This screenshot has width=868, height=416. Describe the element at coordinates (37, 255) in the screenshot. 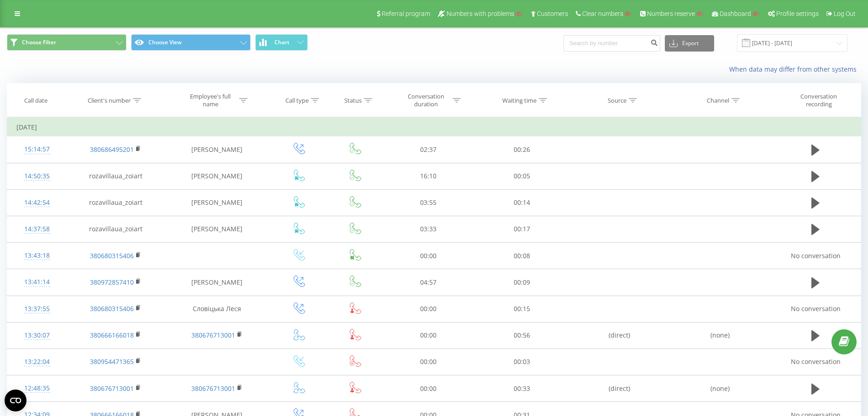

I see `div: 13:43:18` at that location.